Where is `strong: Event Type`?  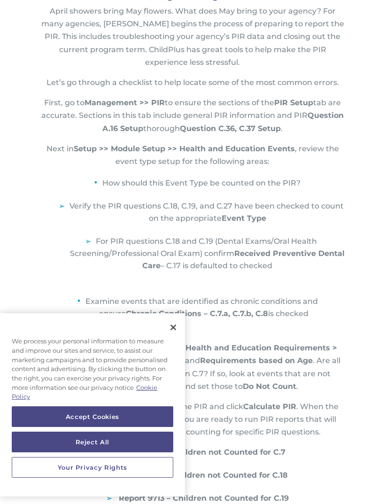
strong: Event Type is located at coordinates (244, 218).